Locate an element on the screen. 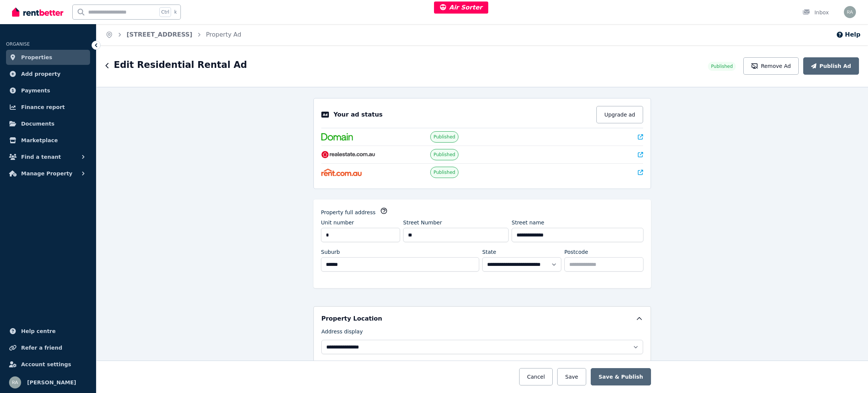 Image resolution: width=868 pixels, height=393 pixels. span: Marketplace is located at coordinates (39, 140).